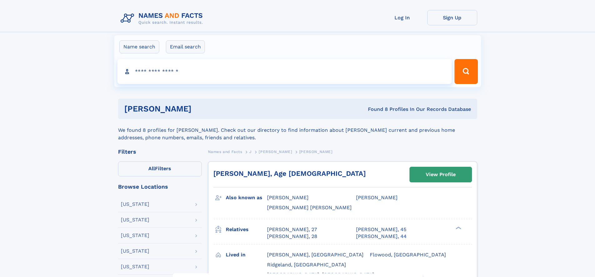 The width and height of the screenshot is (595, 277). I want to click on input: search input, so click(285, 72).